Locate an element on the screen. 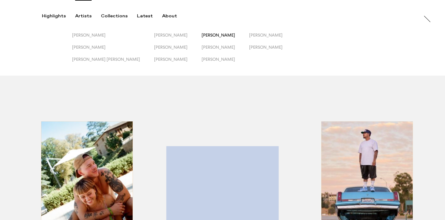  button: Collections is located at coordinates (119, 16).